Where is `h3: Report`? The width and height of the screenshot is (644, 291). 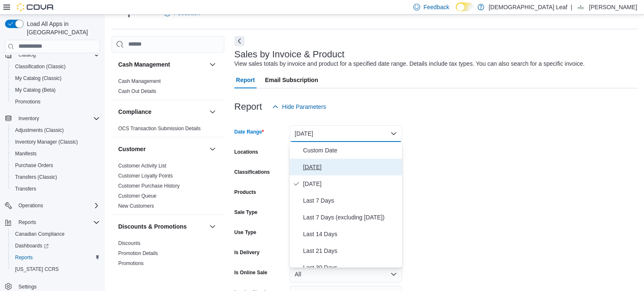 h3: Report is located at coordinates (248, 107).